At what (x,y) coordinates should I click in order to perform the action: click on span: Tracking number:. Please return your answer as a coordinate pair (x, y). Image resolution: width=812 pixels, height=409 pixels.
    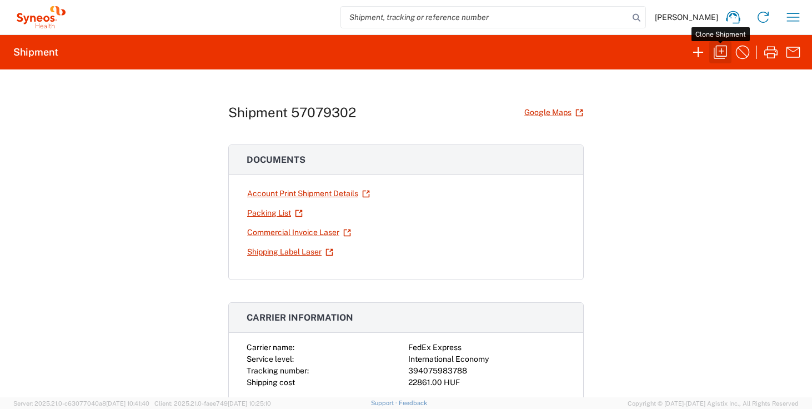
    Looking at the image, I should click on (278, 371).